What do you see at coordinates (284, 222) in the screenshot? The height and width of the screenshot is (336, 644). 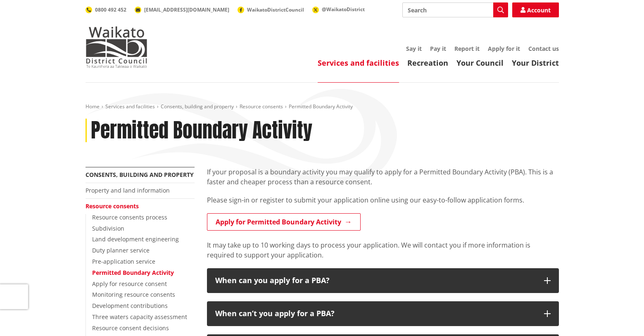 I see `a: Apply for Permitted Boundary Activity` at bounding box center [284, 222].